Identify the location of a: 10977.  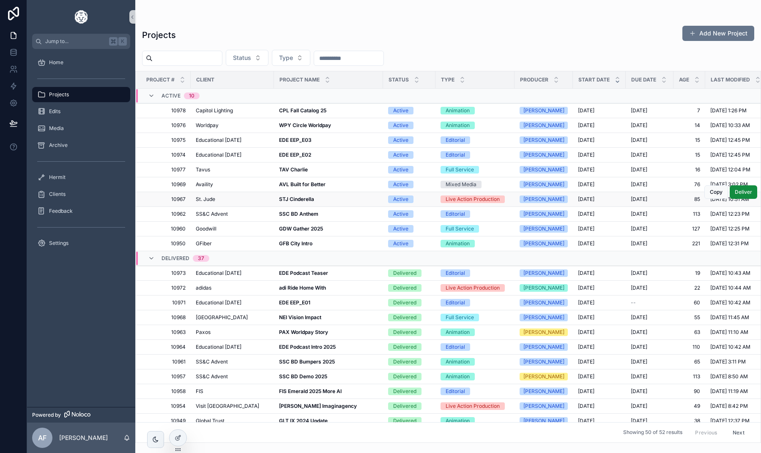
(166, 170).